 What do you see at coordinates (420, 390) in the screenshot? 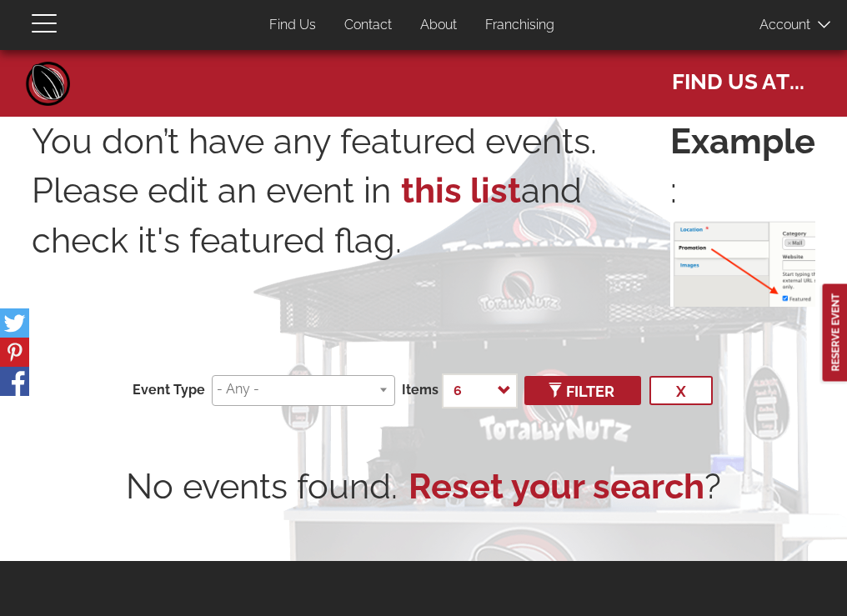
I see `label: Items` at bounding box center [420, 390].